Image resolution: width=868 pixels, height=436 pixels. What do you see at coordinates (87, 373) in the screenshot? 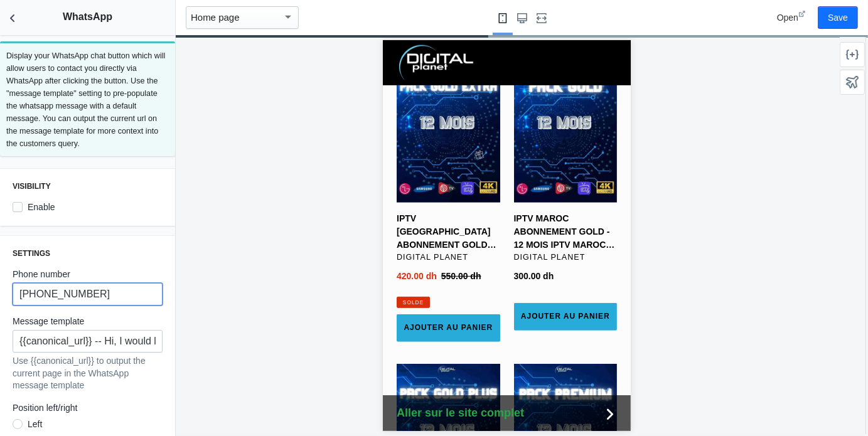
I see `p: Use {{canonical_url}} to output the current page in the WhatsApp message template` at bounding box center [87, 373].